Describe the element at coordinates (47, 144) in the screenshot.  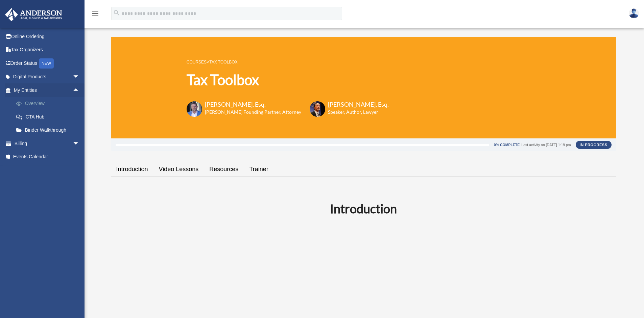
I see `a: Billingarrow_drop_down` at that location.